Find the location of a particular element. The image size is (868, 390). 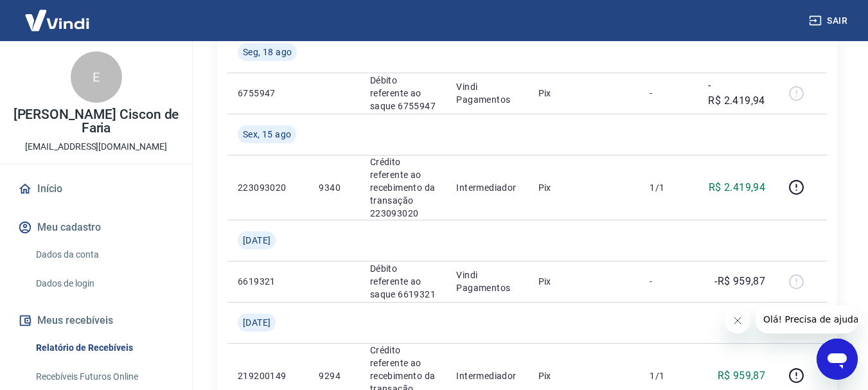

p: R$ 959,87 is located at coordinates (741, 376).